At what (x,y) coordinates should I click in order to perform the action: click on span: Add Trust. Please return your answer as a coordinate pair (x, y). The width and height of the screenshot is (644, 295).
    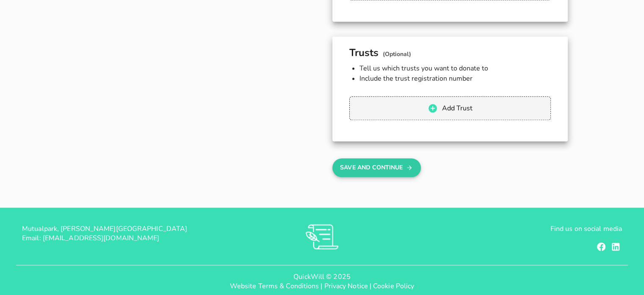
    Looking at the image, I should click on (456, 108).